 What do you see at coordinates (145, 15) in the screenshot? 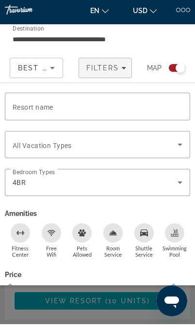
I see `button: Change currency` at bounding box center [145, 15].